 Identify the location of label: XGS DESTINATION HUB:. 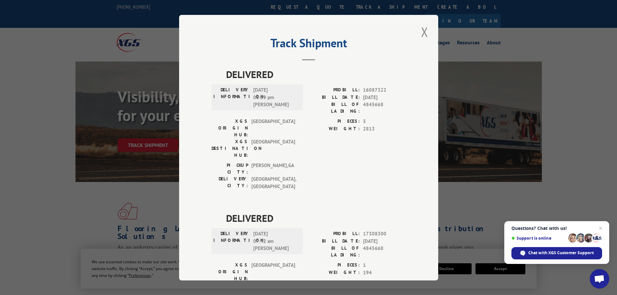
(230, 148).